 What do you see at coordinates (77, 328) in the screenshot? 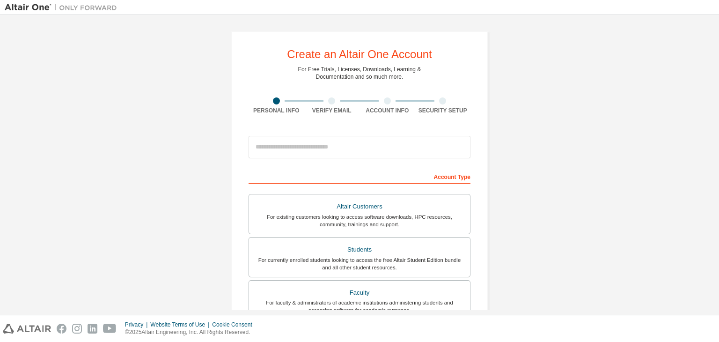
I see `img: instagram.svg` at bounding box center [77, 328].